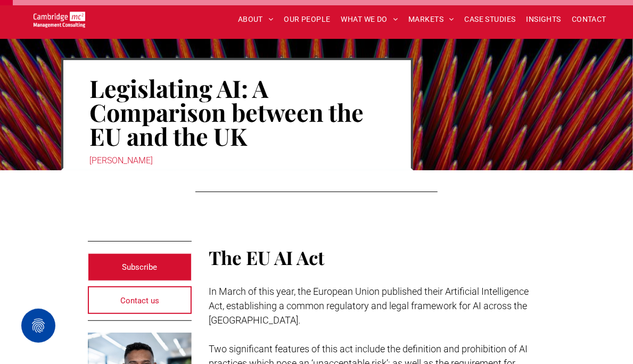 The width and height of the screenshot is (633, 364). Describe the element at coordinates (490, 19) in the screenshot. I see `a: CASE STUDIES` at that location.